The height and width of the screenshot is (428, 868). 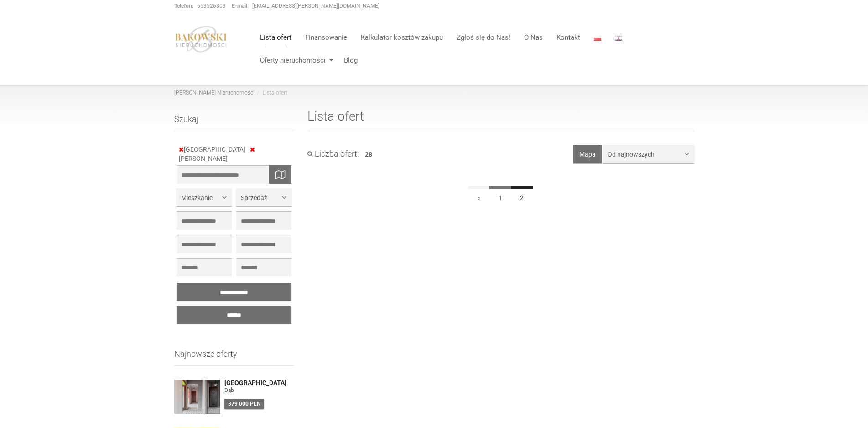 What do you see at coordinates (259, 390) in the screenshot?
I see `figure: Dąb` at bounding box center [259, 390].